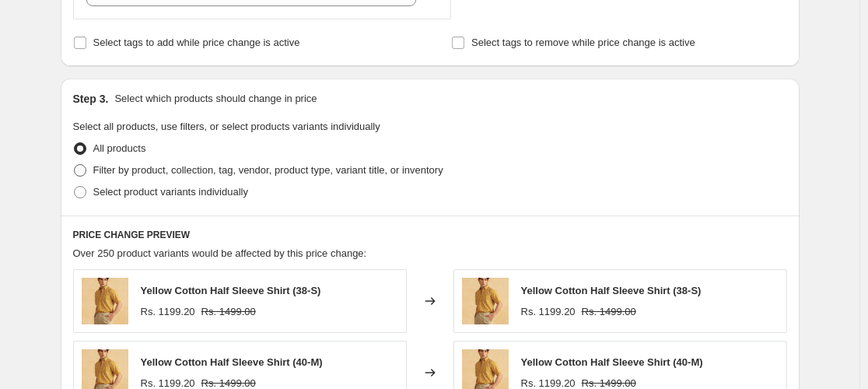  I want to click on span: Select tags to remove while price change is active, so click(583, 42).